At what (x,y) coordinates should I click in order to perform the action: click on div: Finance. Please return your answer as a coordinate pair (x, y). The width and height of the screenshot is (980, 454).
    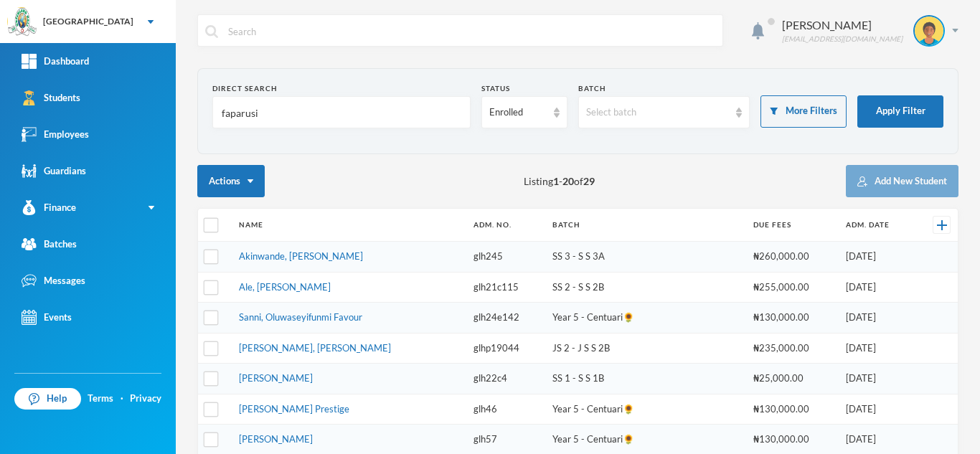
    Looking at the image, I should click on (49, 207).